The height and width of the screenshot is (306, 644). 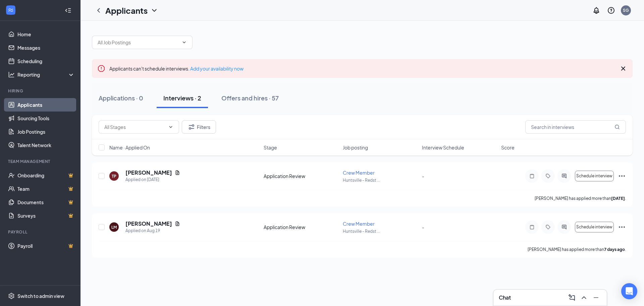 I want to click on b: 7 days ago, so click(x=615, y=249).